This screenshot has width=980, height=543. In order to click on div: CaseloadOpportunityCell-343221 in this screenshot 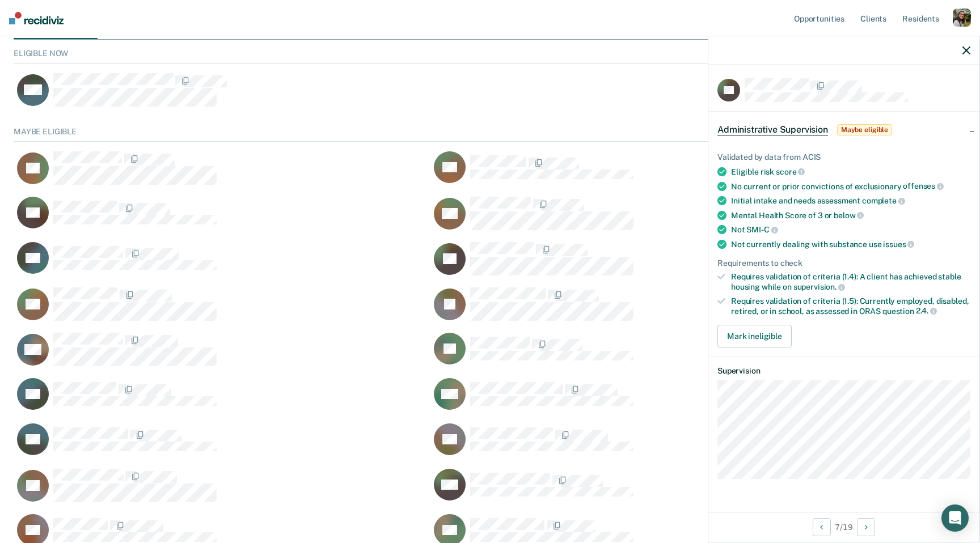, I will do `click(638, 264)`.